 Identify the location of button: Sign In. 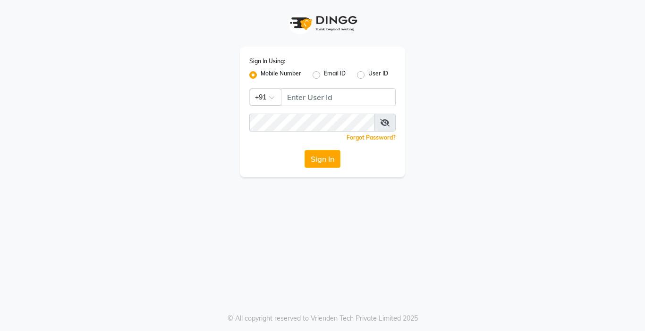
(322, 159).